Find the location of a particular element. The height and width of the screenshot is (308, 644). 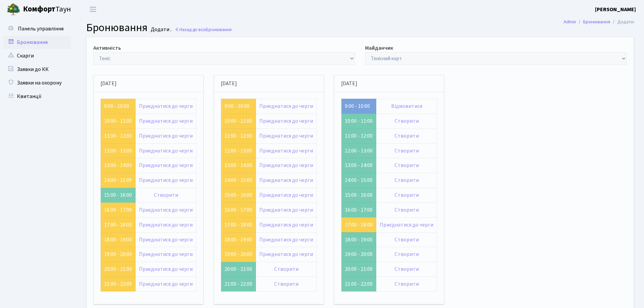

b: Комфорт is located at coordinates (39, 9).